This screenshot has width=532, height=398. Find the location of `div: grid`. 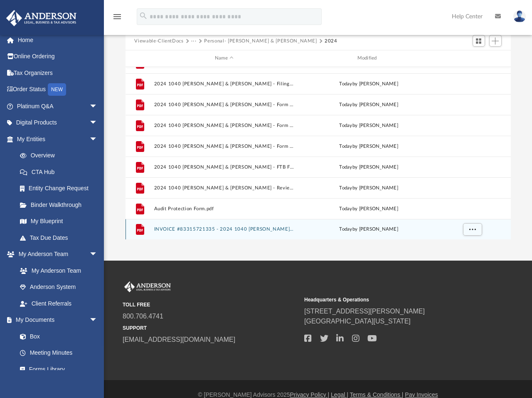

div: grid is located at coordinates (318, 153).